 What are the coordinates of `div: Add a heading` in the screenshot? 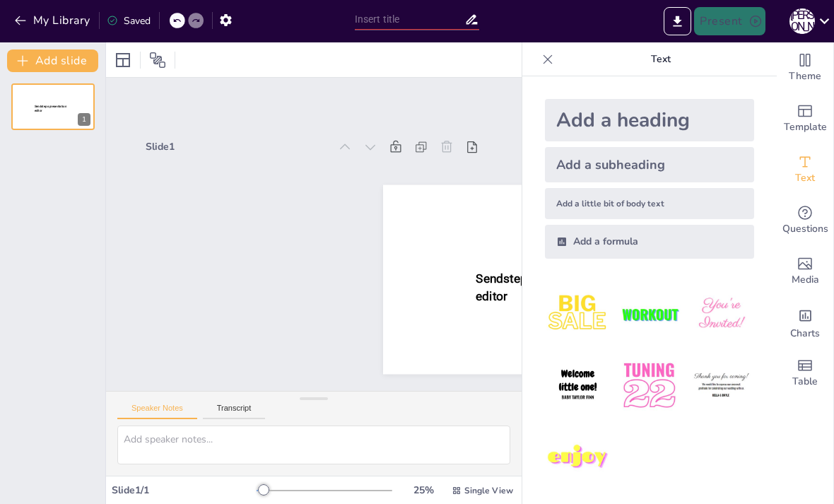 It's located at (650, 120).